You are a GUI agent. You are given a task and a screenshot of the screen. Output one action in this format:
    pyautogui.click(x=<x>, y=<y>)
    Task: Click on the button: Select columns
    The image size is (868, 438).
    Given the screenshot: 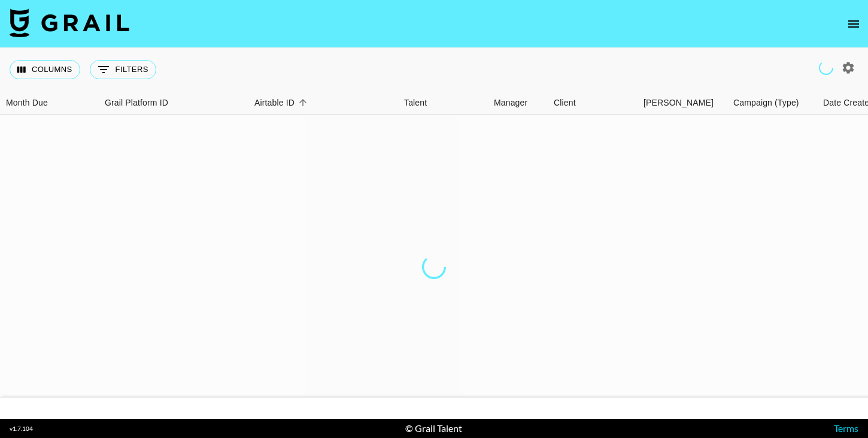 What is the action you would take?
    pyautogui.click(x=45, y=70)
    